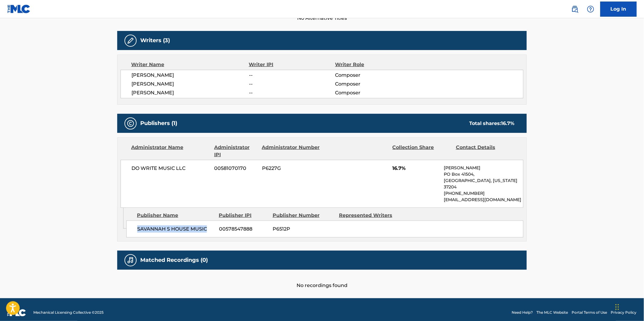 The width and height of the screenshot is (644, 321). Describe the element at coordinates (303, 215) in the screenshot. I see `div: Publisher Number` at that location.